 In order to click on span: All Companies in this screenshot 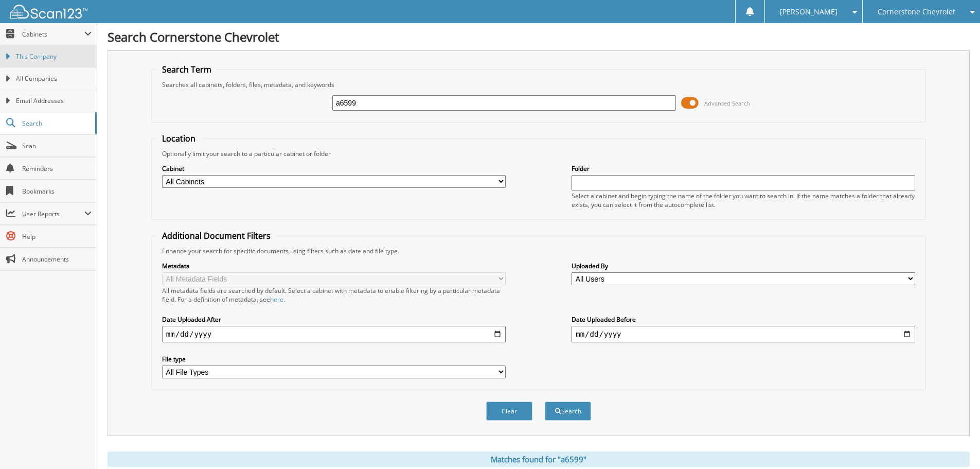, I will do `click(53, 79)`.